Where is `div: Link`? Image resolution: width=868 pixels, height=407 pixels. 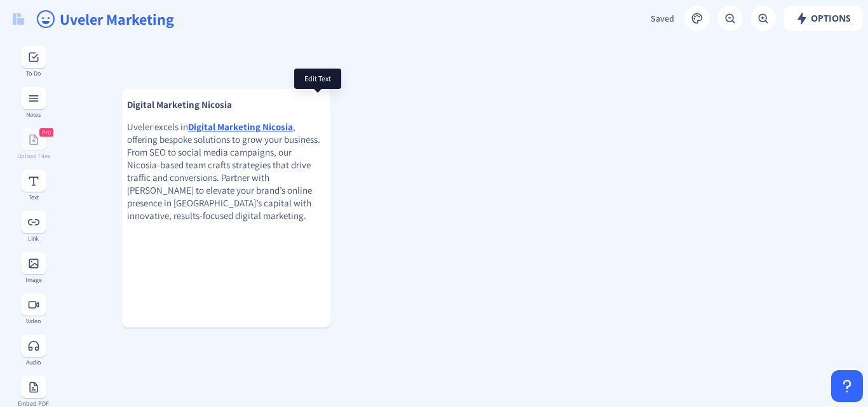 div: Link is located at coordinates (33, 238).